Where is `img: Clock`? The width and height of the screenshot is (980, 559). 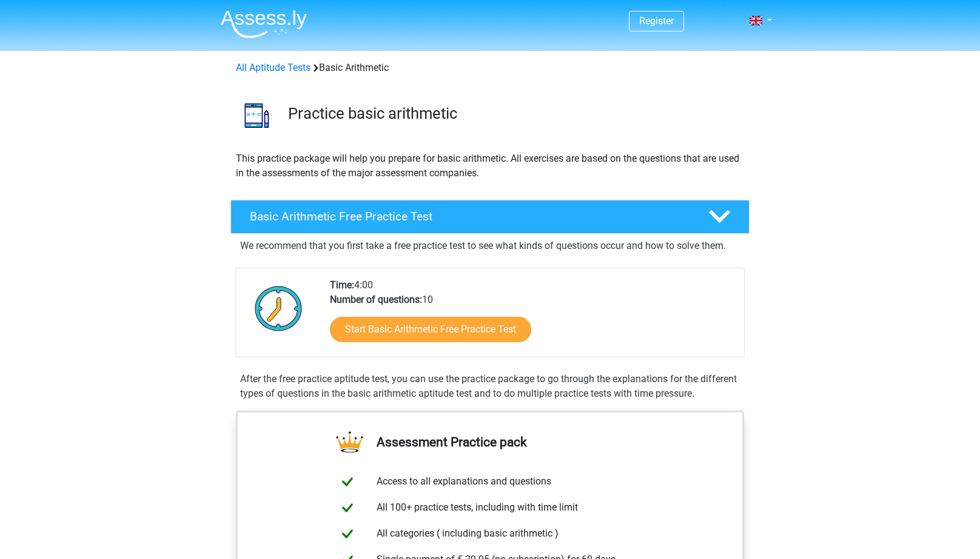
img: Clock is located at coordinates (279, 308).